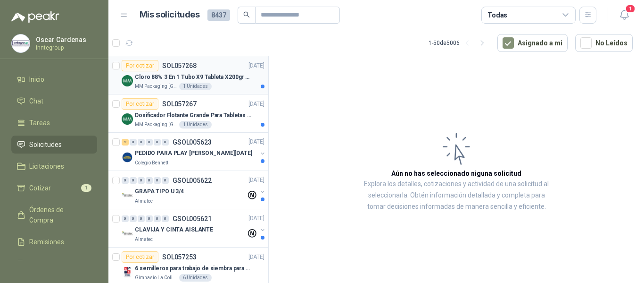  Describe the element at coordinates (47, 242) in the screenshot. I see `span: Remisiones` at that location.